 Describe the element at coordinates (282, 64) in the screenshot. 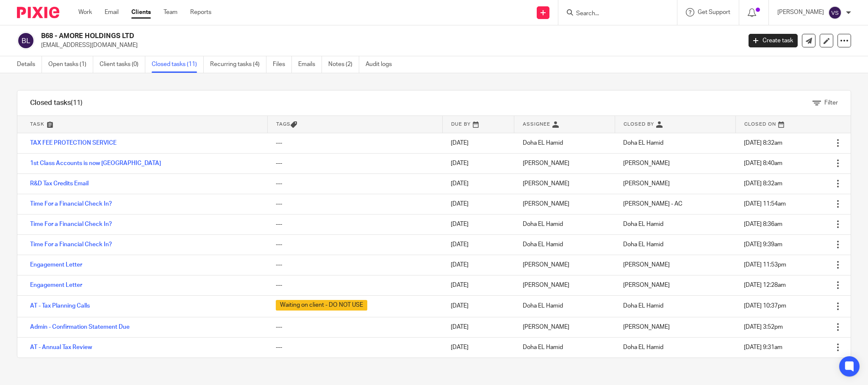

I see `a: Files` at that location.